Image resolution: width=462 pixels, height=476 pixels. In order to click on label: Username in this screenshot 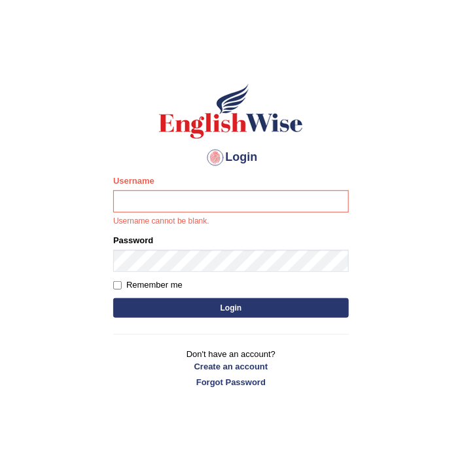, I will do `click(133, 180)`.